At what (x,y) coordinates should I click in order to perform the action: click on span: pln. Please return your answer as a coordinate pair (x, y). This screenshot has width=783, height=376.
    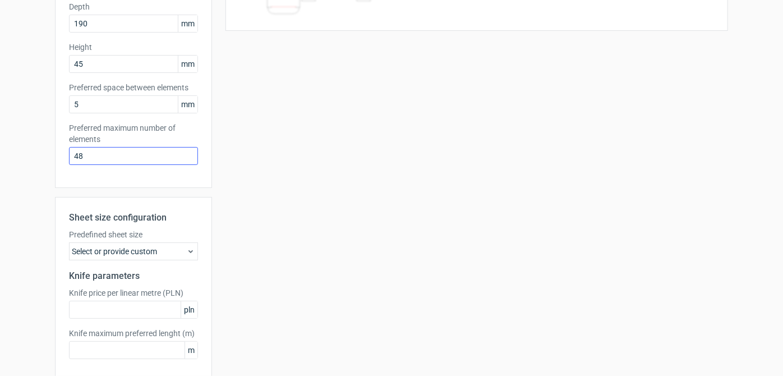
    Looking at the image, I should click on (189, 310).